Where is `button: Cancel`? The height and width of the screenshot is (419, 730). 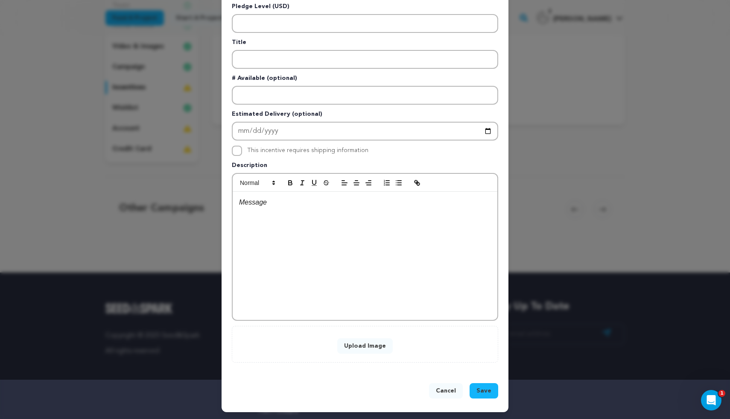
button: Cancel is located at coordinates (445, 390).